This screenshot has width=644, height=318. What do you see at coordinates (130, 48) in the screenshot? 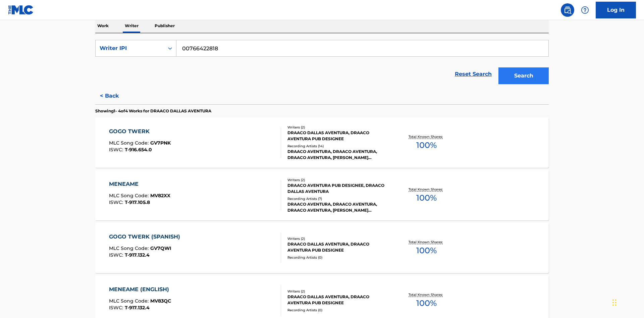
I see `div: Writer IPI` at bounding box center [130, 48].